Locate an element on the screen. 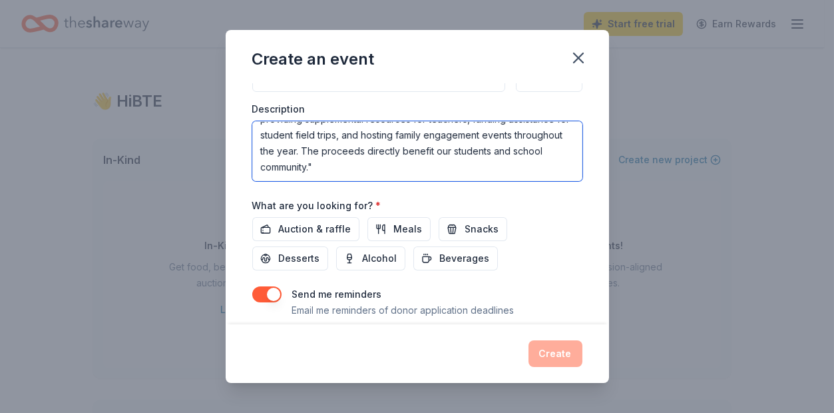 The width and height of the screenshot is (834, 413). div: Create an event is located at coordinates (313, 59).